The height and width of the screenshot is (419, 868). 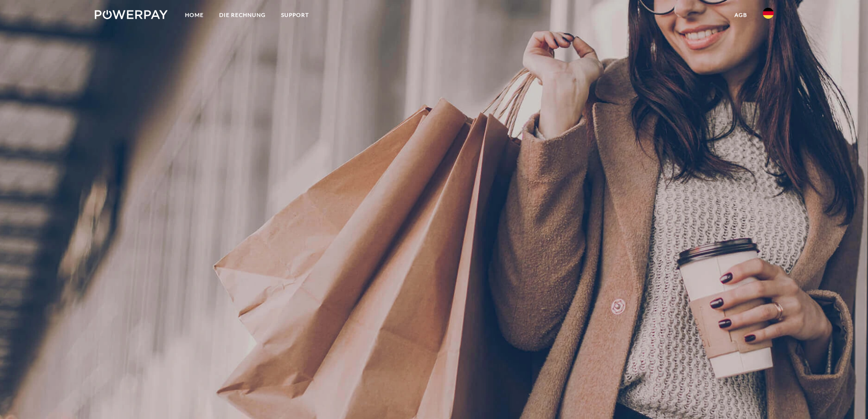 I want to click on a: Home, so click(x=194, y=15).